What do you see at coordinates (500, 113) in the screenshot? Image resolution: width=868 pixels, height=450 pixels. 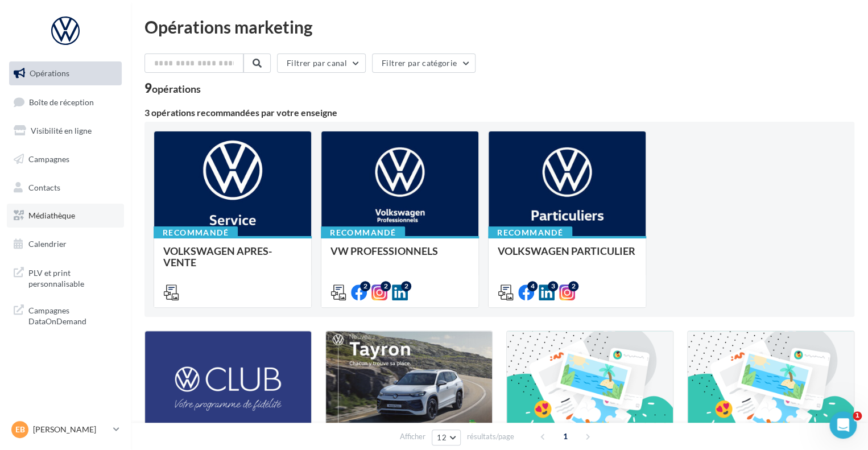 I see `div: 3 opérations recommandées par votre enseigne` at bounding box center [500, 113].